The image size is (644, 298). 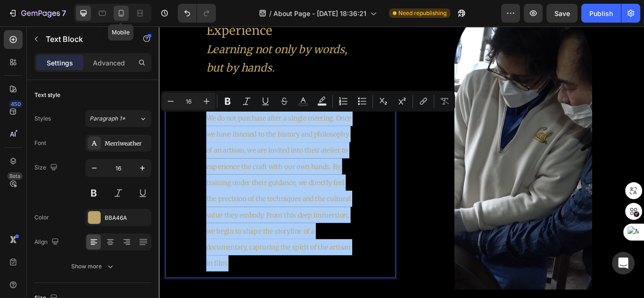 I want to click on div: Beta, so click(x=14, y=176).